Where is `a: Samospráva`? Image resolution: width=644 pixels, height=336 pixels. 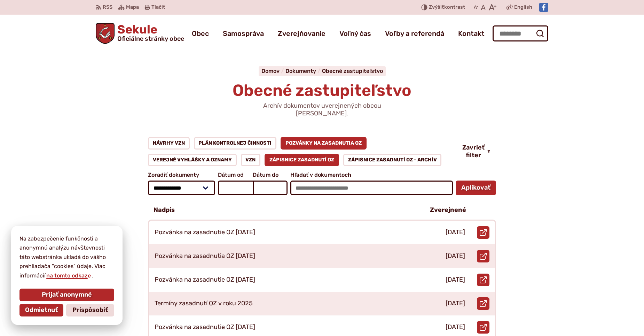 a: Samospráva is located at coordinates (243, 33).